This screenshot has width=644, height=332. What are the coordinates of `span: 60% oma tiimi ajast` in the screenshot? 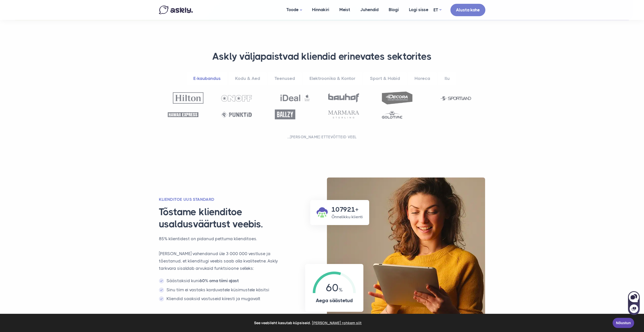 It's located at (219, 281).